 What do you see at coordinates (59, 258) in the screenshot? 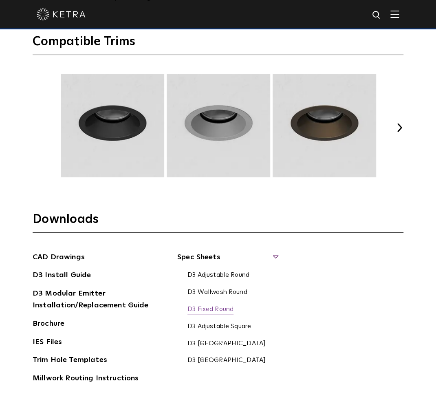
I see `a: CAD Drawings` at bounding box center [59, 258].